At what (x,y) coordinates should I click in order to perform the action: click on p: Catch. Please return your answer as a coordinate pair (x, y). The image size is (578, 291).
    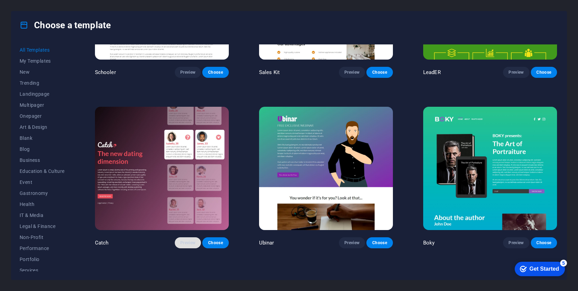
    Looking at the image, I should click on (102, 243).